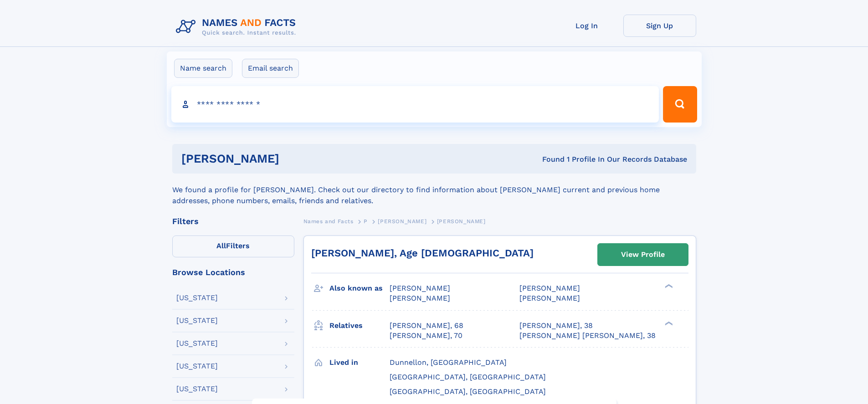  I want to click on label: Email search, so click(270, 69).